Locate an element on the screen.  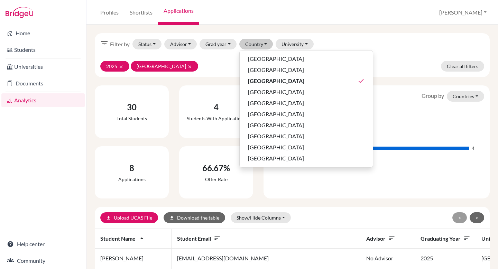
div: Offer rate is located at coordinates (216, 179).